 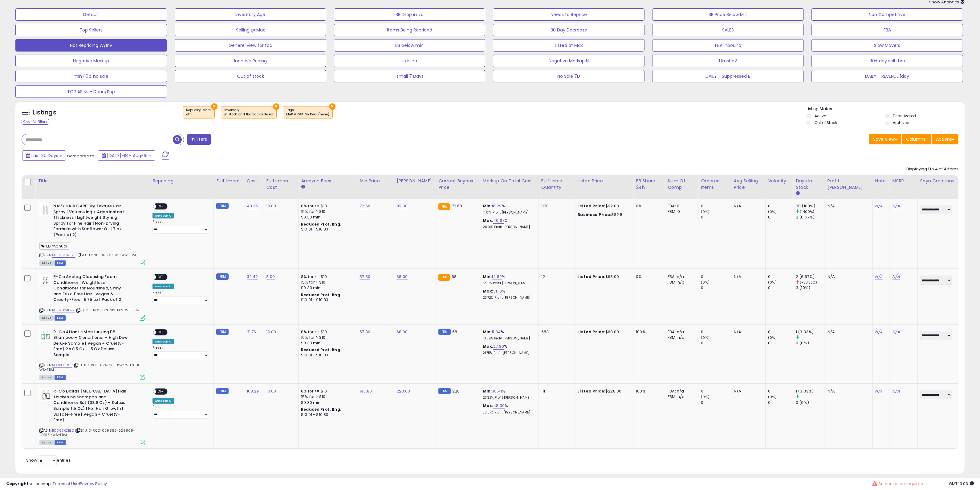 I want to click on button: Listed at Max, so click(x=569, y=46).